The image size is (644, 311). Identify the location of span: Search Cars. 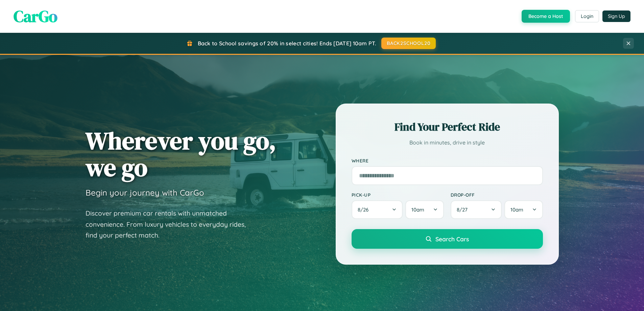
(452, 239).